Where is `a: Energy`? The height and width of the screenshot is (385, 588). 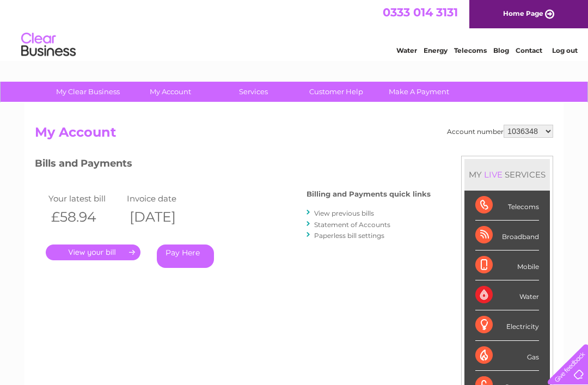 a: Energy is located at coordinates (436, 50).